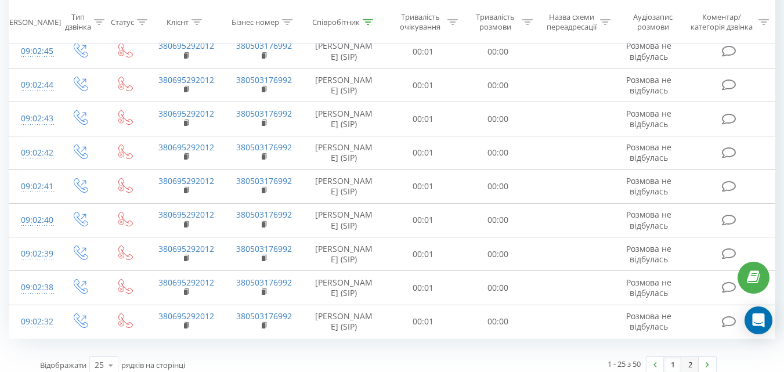 The height and width of the screenshot is (372, 784). What do you see at coordinates (420, 22) in the screenshot?
I see `div: Тривалість очікування` at bounding box center [420, 22].